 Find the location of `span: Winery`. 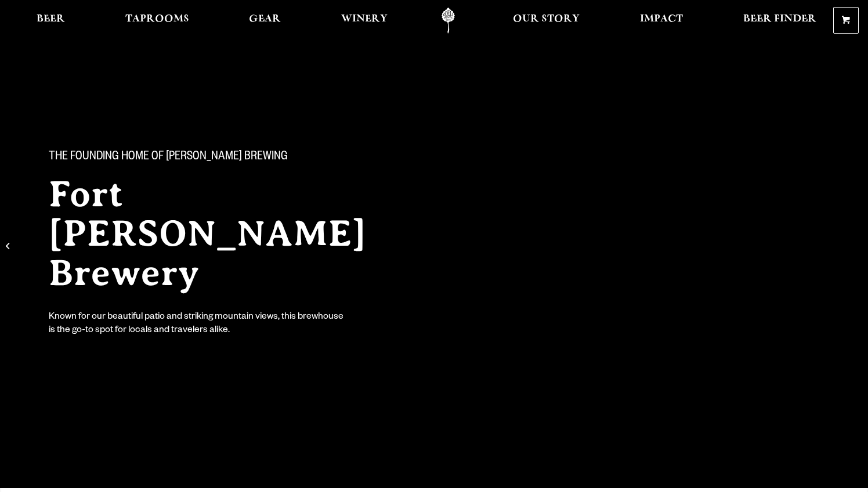

span: Winery is located at coordinates (364, 19).